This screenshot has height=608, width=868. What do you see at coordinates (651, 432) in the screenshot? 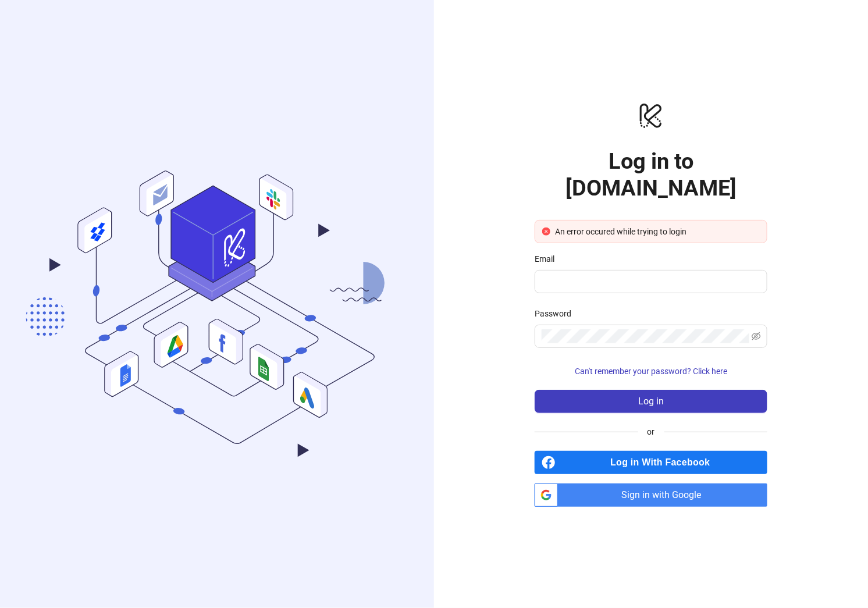
I see `span: or` at bounding box center [651, 432].